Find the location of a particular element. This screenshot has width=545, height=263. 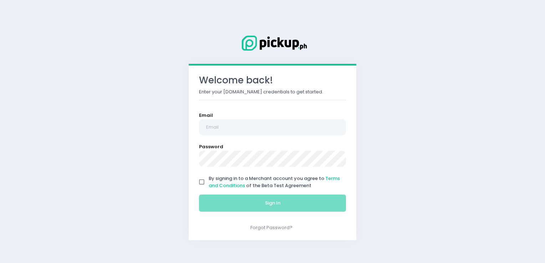

h3: Welcome back! is located at coordinates (272, 80).